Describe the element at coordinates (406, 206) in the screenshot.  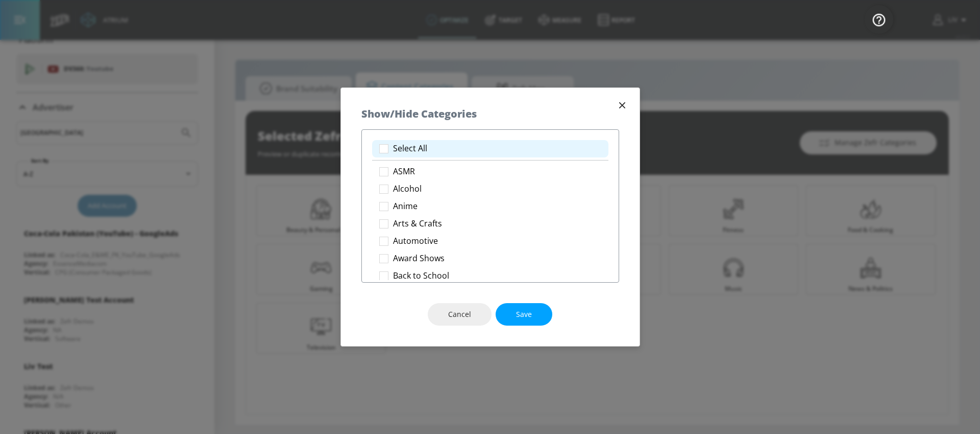
I see `p: Anime` at that location.